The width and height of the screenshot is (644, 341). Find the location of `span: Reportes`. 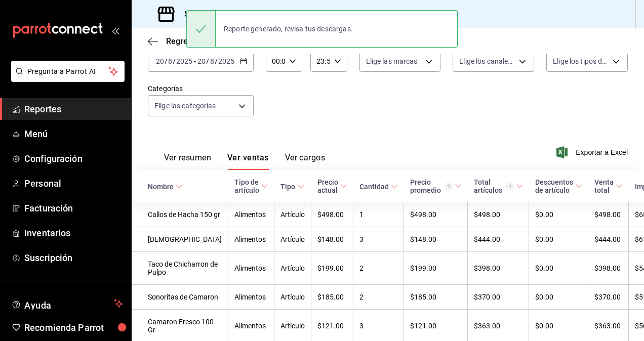

span: Reportes is located at coordinates (73, 109).